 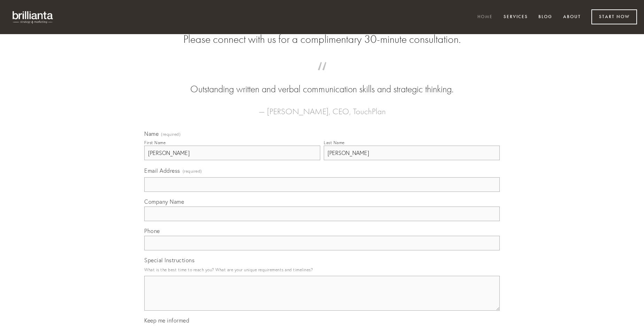 I want to click on span: Name, so click(x=151, y=134).